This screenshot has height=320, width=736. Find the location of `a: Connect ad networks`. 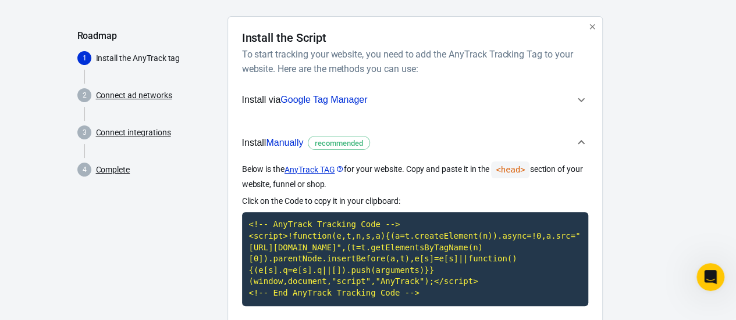

a: Connect ad networks is located at coordinates (134, 95).